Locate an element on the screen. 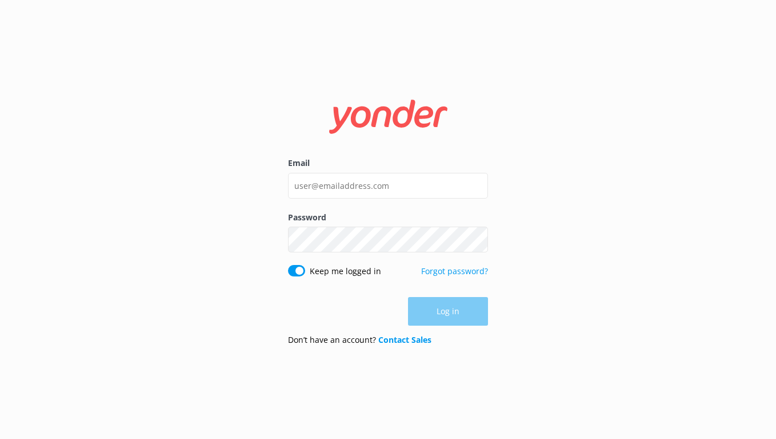 Image resolution: width=776 pixels, height=439 pixels. label: Email is located at coordinates (388, 163).